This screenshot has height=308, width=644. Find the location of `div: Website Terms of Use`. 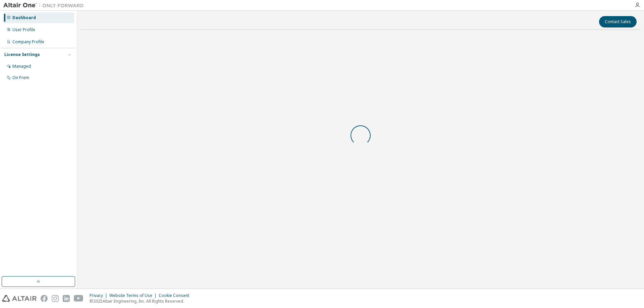

div: Website Terms of Use is located at coordinates (134, 295).